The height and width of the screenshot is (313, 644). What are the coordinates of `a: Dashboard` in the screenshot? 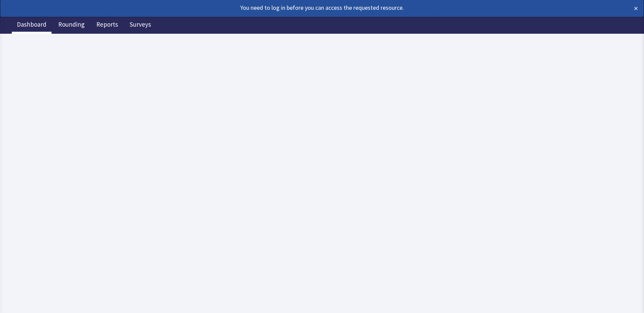 It's located at (31, 26).